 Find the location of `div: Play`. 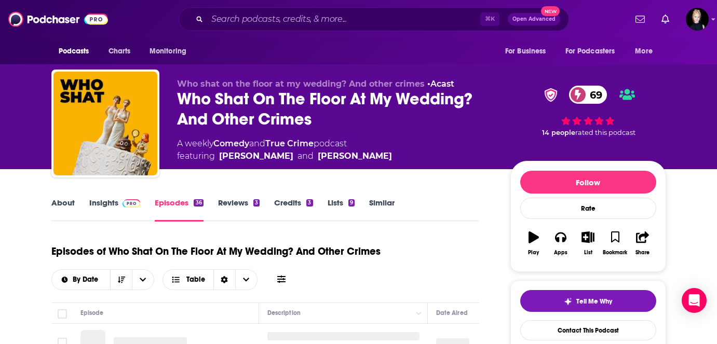

div: Play is located at coordinates (533, 253).